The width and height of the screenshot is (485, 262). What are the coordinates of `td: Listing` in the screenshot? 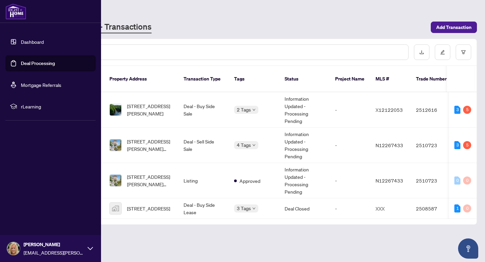 It's located at (203, 180).